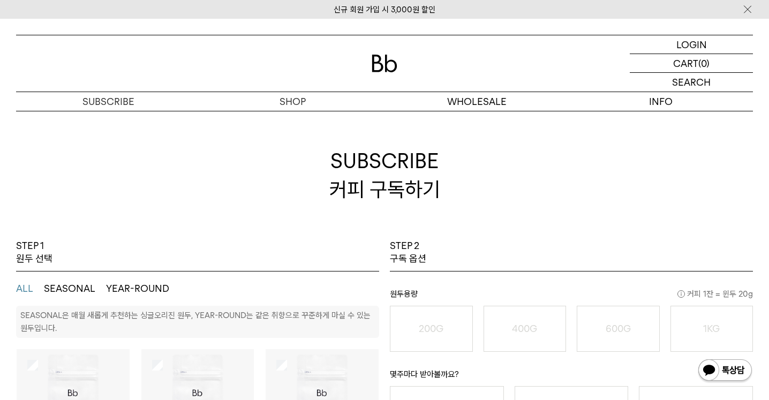 The width and height of the screenshot is (769, 400). What do you see at coordinates (196, 322) in the screenshot?
I see `p: SEASONAL은 매월 새롭게 추천하는 싱글오리진 원두, YEAR-ROUND는 같은 취향으로 꾸준하게 마실 수 있는 원두입니다.` at bounding box center [196, 322].